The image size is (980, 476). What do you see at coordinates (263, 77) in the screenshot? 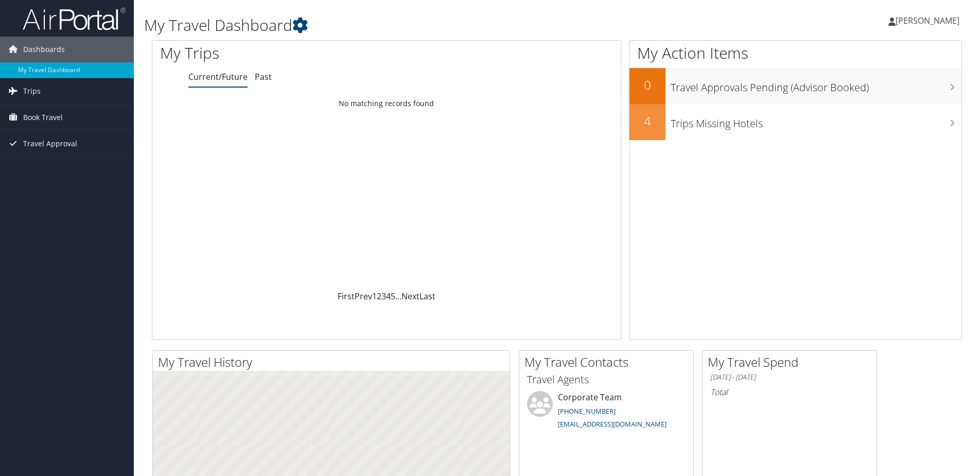
I see `a: Past` at bounding box center [263, 77].